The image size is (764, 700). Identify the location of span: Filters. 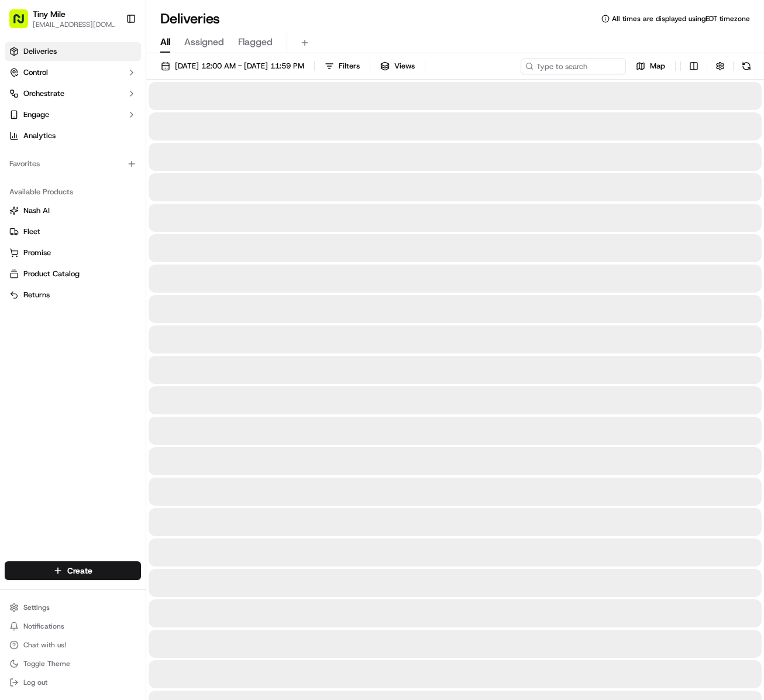
(349, 66).